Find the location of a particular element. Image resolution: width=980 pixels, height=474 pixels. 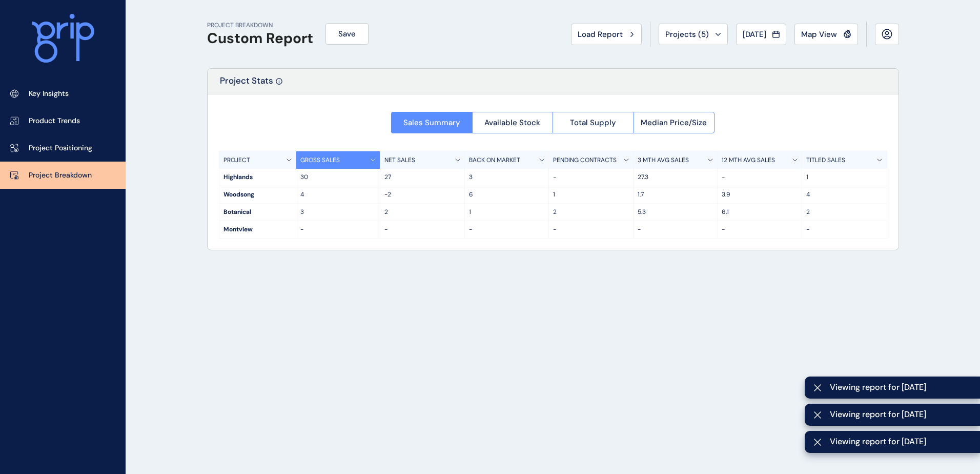

button: Save is located at coordinates (347, 34).